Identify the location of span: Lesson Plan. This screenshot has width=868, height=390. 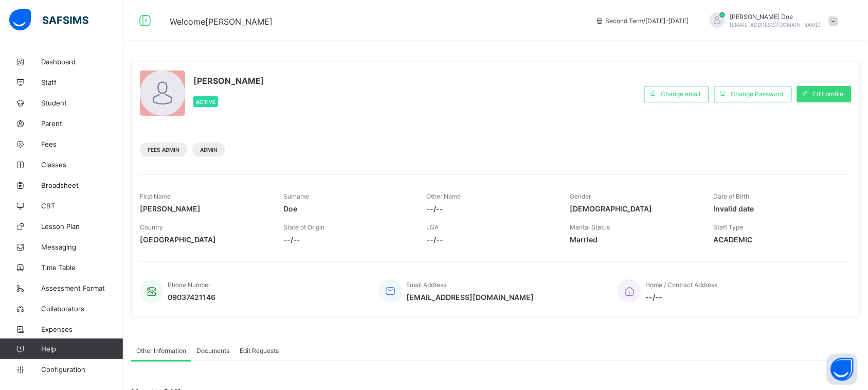
(82, 226).